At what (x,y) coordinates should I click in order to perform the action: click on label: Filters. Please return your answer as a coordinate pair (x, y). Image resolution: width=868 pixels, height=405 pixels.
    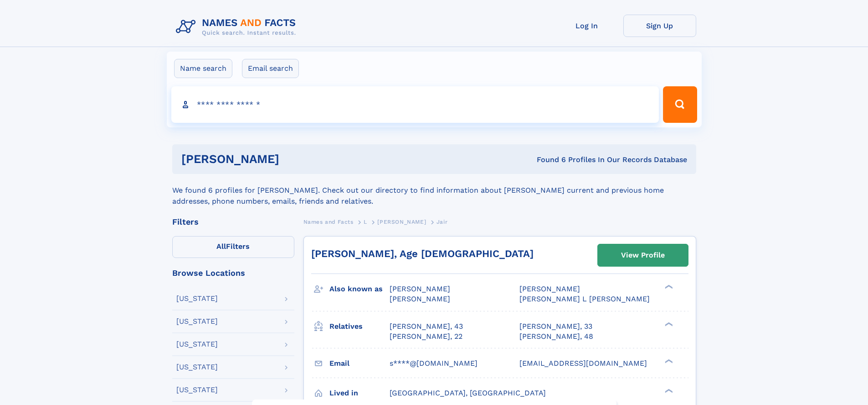
    Looking at the image, I should click on (233, 247).